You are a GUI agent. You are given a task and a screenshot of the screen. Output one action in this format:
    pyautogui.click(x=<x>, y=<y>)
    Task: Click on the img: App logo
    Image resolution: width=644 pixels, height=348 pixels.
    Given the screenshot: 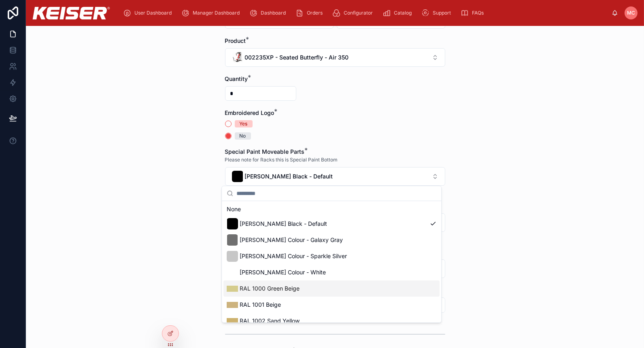 What is the action you would take?
    pyautogui.click(x=71, y=13)
    